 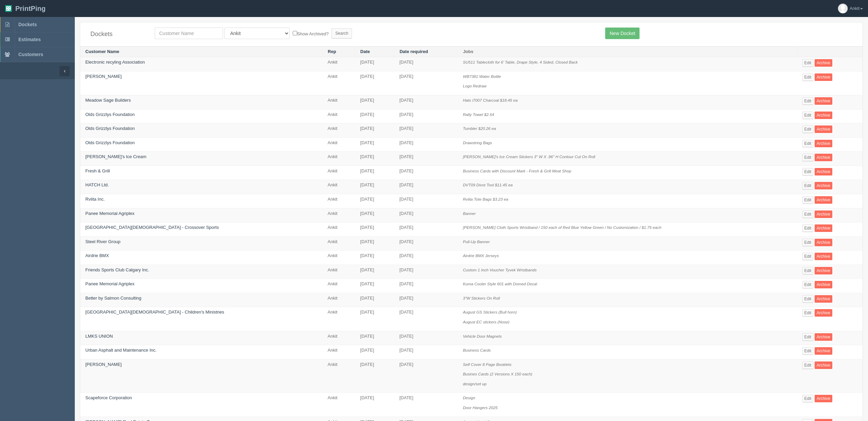 What do you see at coordinates (332, 52) in the screenshot?
I see `a: Rep` at bounding box center [332, 52].